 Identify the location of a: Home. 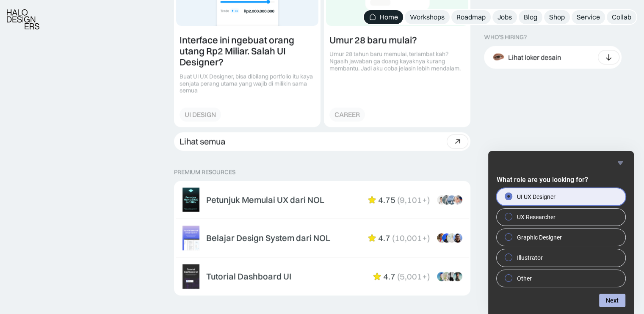
(383, 17).